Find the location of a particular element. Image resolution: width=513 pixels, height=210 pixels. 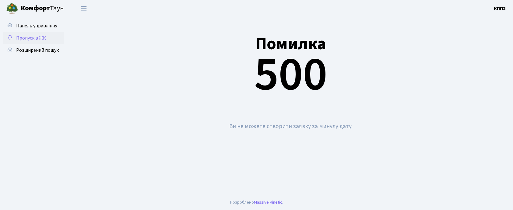

span: Панель управління is located at coordinates (36, 26).